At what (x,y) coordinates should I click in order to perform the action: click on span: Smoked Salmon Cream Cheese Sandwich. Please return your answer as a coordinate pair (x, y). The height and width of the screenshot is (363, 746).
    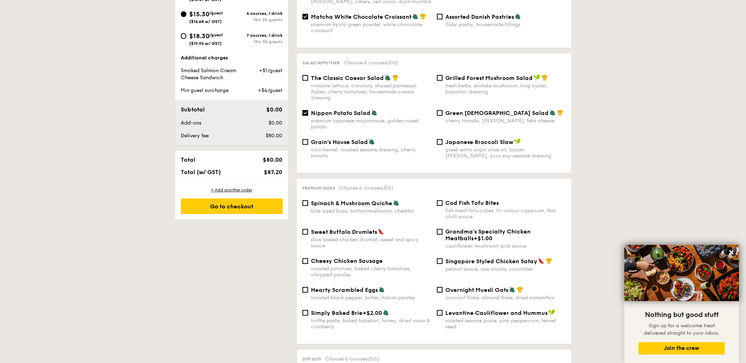
    Looking at the image, I should click on (208, 74).